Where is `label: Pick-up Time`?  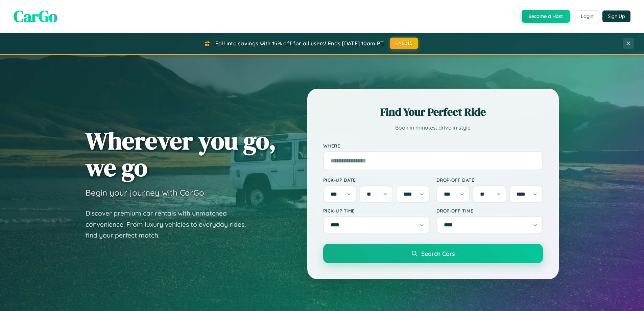
label: Pick-up Time is located at coordinates (376, 210).